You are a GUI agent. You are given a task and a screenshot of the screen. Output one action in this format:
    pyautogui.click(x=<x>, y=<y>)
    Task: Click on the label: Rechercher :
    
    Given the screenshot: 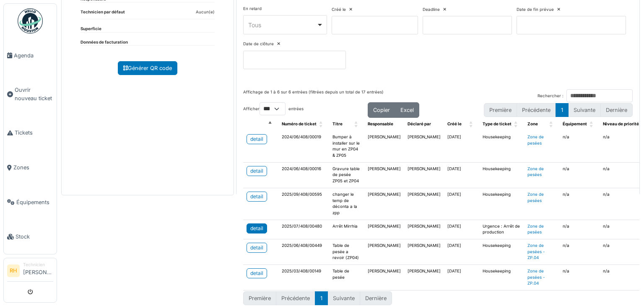 What is the action you would take?
    pyautogui.click(x=550, y=96)
    